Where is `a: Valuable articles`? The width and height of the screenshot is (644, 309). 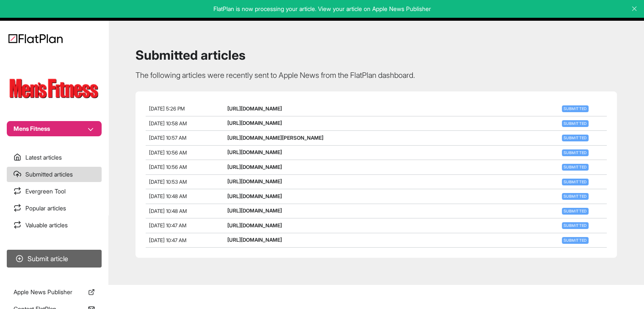 a: Valuable articles is located at coordinates (54, 225).